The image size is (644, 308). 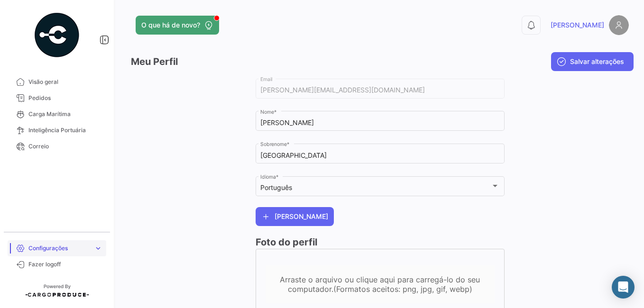 What do you see at coordinates (57, 98) in the screenshot?
I see `a: Pedidos` at bounding box center [57, 98].